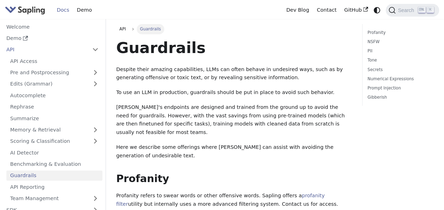 This screenshot has height=210, width=444. Describe the element at coordinates (25, 10) in the screenshot. I see `img: Sapling.ai` at that location.